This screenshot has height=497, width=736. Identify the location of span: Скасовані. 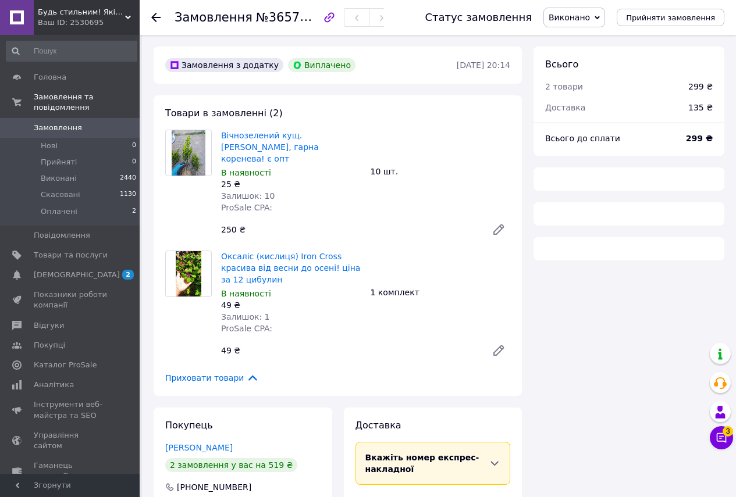
(61, 195).